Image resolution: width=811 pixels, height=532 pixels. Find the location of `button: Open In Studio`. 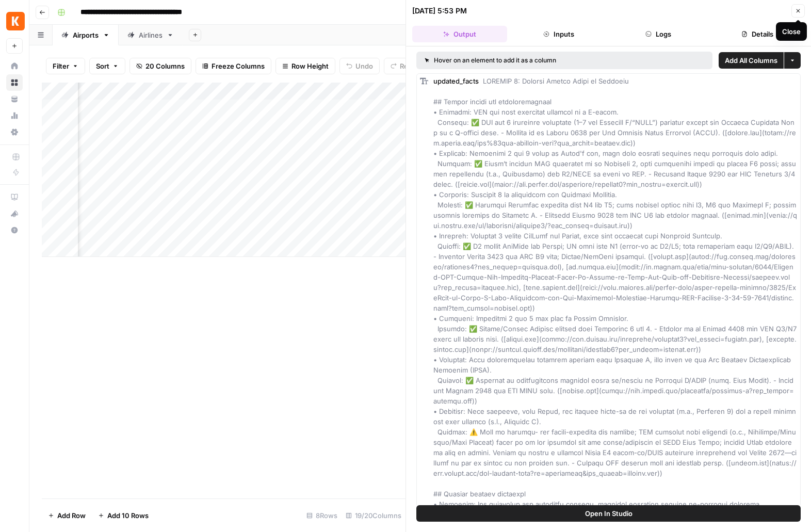

button: Open In Studio is located at coordinates (609, 514).